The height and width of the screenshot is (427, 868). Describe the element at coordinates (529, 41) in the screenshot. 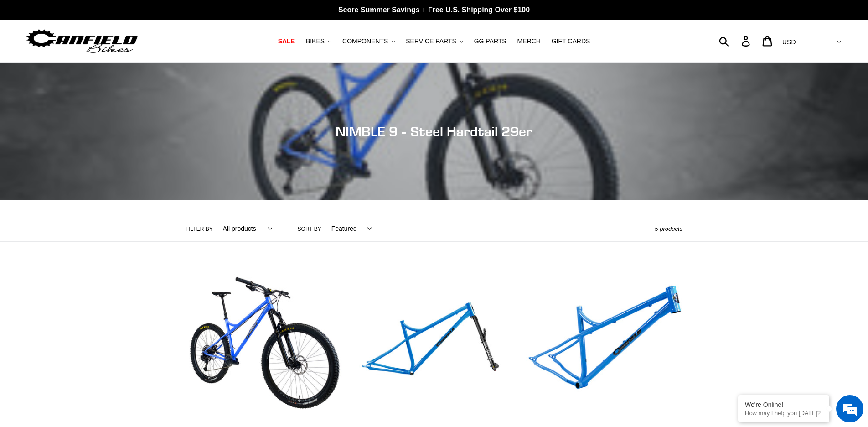

I see `a: MERCH` at that location.